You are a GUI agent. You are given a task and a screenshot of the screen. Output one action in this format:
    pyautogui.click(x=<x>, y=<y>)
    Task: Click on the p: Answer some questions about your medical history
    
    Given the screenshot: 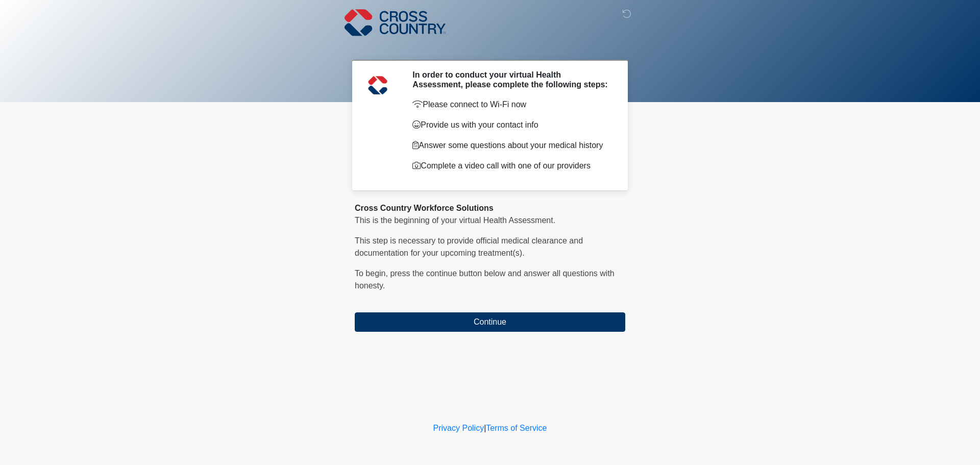 What is the action you would take?
    pyautogui.click(x=511, y=146)
    